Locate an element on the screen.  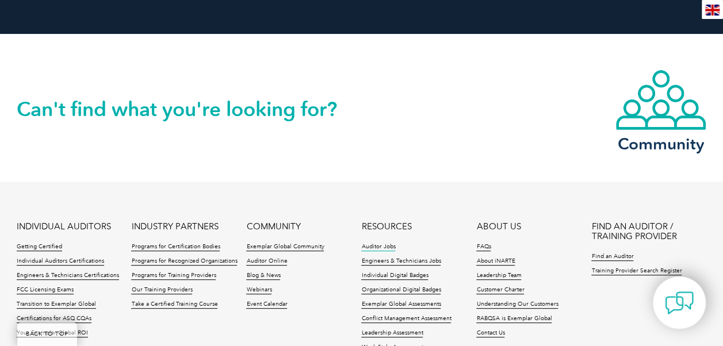
a: Find an Auditor is located at coordinates (612, 257).